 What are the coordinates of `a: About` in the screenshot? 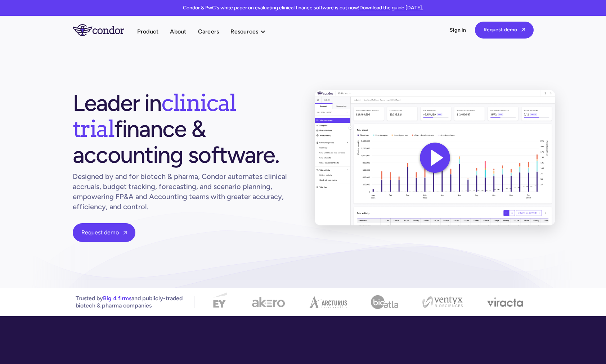 It's located at (178, 31).